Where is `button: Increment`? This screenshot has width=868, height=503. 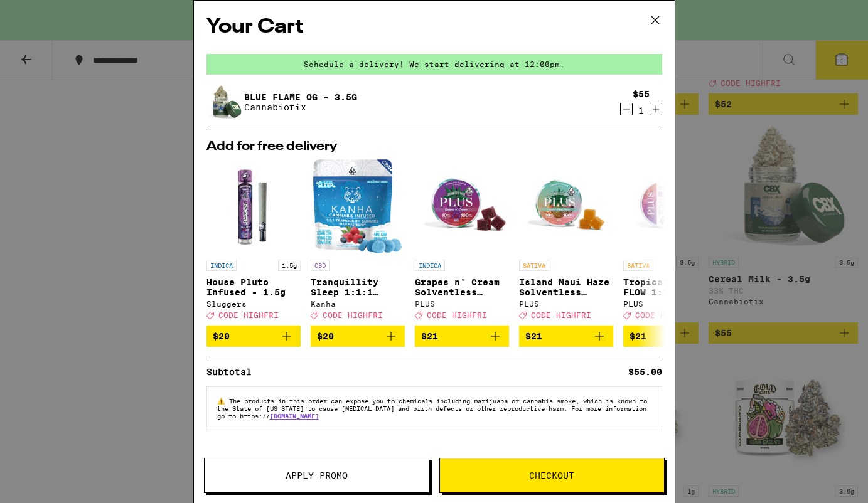 button: Increment is located at coordinates (655, 109).